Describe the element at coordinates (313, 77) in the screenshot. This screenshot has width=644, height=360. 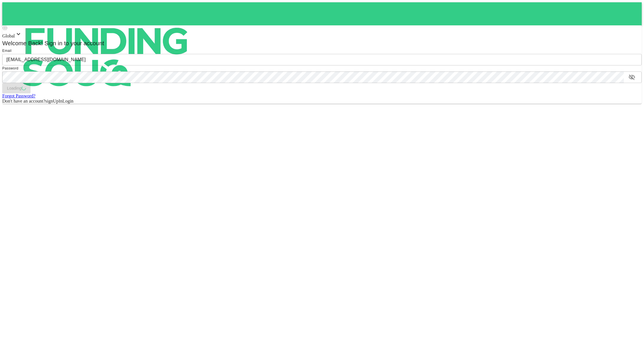
I see `input: password` at that location.